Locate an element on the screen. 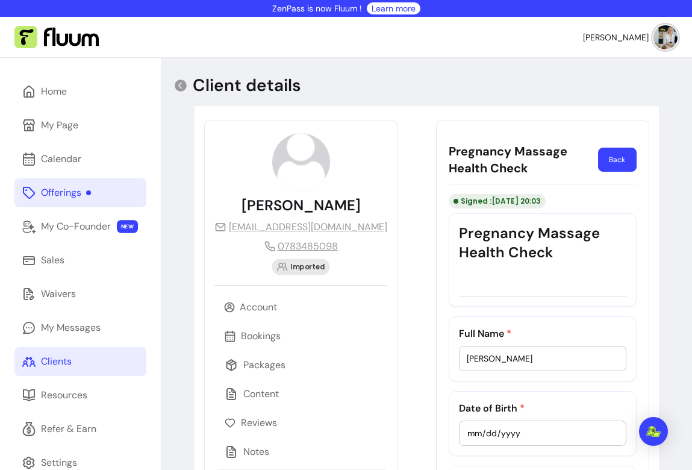 The image size is (692, 470). p: Account is located at coordinates (258, 307).